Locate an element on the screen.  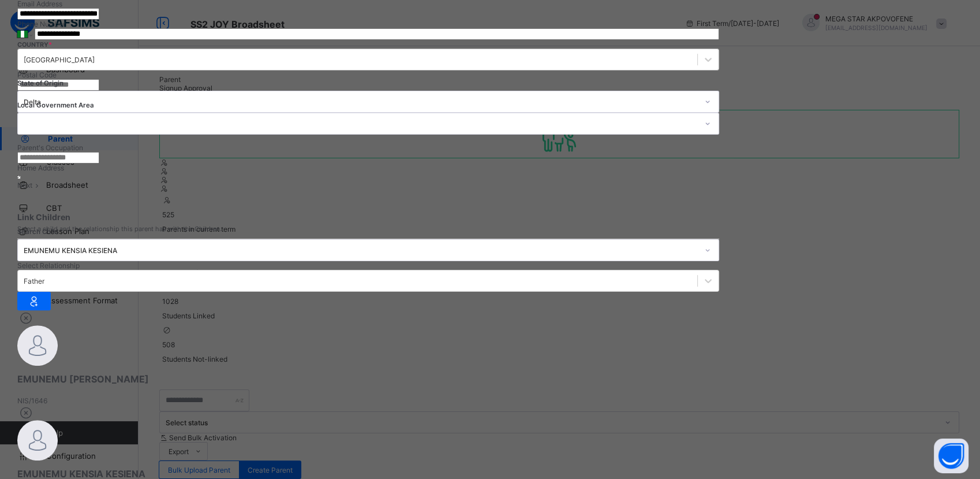
span: NIS/1646 is located at coordinates (32, 401).